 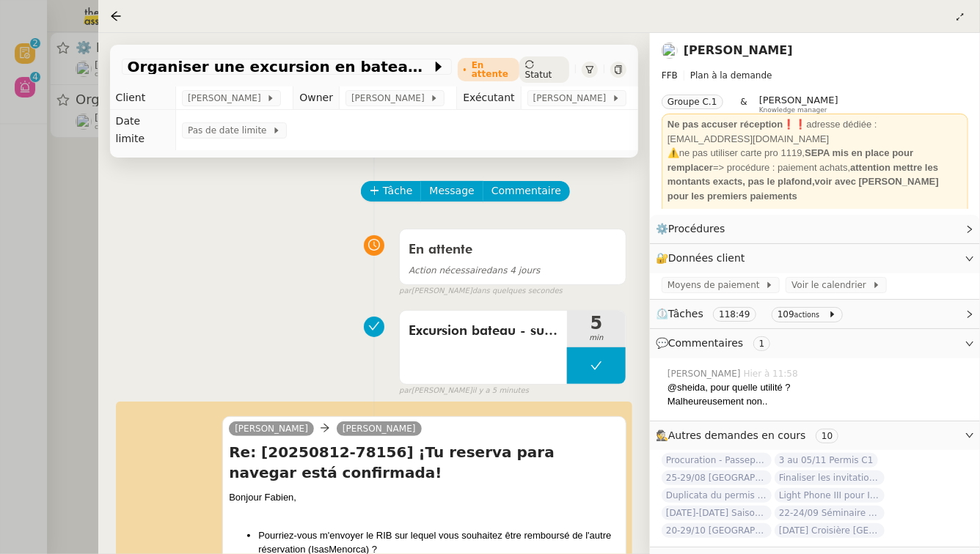 I want to click on span: En attente, so click(x=440, y=250).